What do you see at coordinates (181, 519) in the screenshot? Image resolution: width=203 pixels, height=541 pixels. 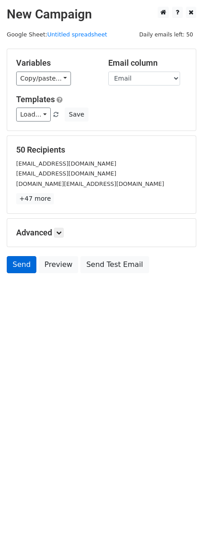 I see `div: Chat Widget` at bounding box center [181, 519].